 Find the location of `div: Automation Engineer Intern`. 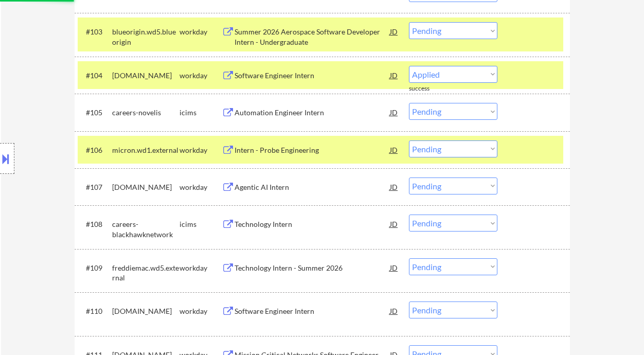

div: Automation Engineer Intern is located at coordinates (312, 113).